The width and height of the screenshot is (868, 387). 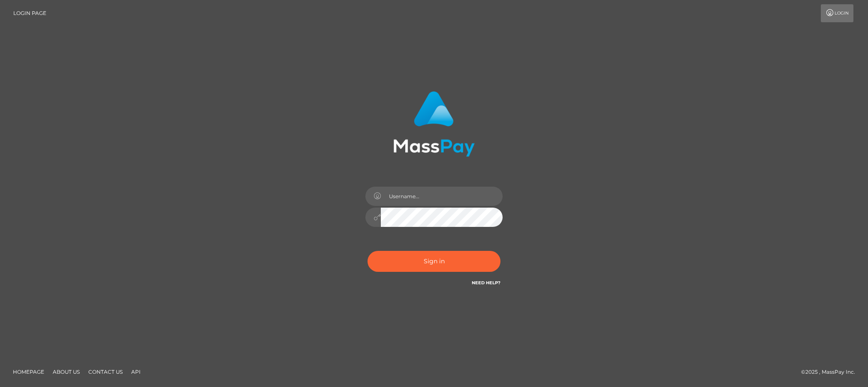 What do you see at coordinates (106, 372) in the screenshot?
I see `a: Contact Us` at bounding box center [106, 372].